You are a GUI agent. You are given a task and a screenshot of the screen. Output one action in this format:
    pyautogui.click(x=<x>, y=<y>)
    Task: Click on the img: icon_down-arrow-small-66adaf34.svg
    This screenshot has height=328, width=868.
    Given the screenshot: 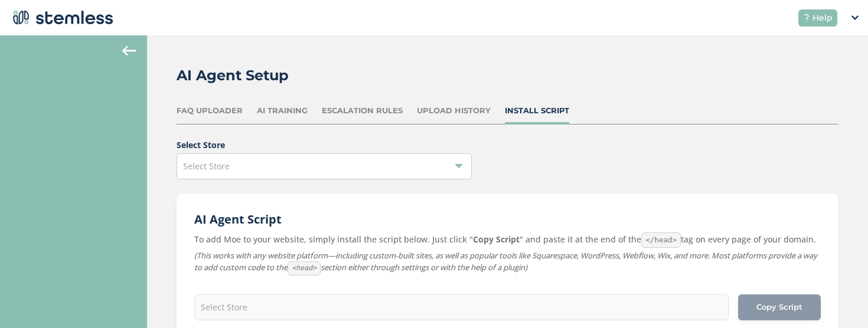 What is the action you would take?
    pyautogui.click(x=854, y=17)
    